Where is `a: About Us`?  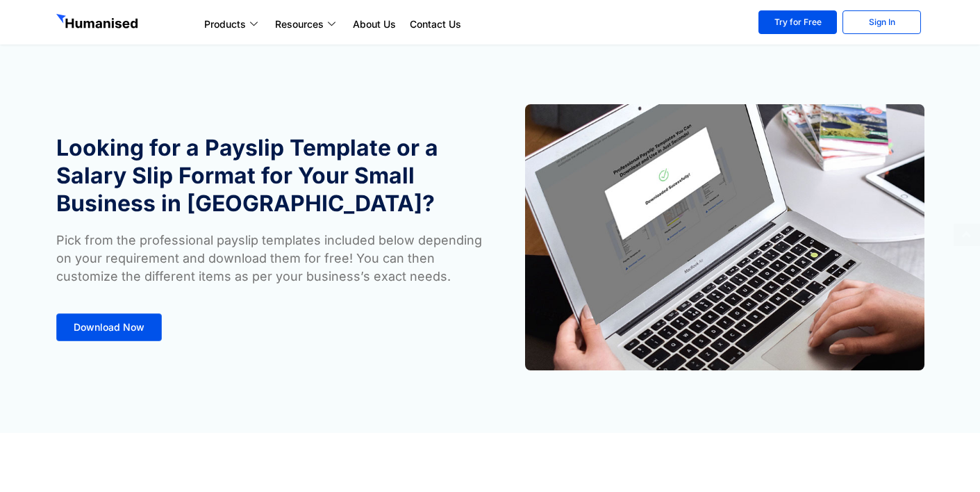 a: About Us is located at coordinates (374, 24).